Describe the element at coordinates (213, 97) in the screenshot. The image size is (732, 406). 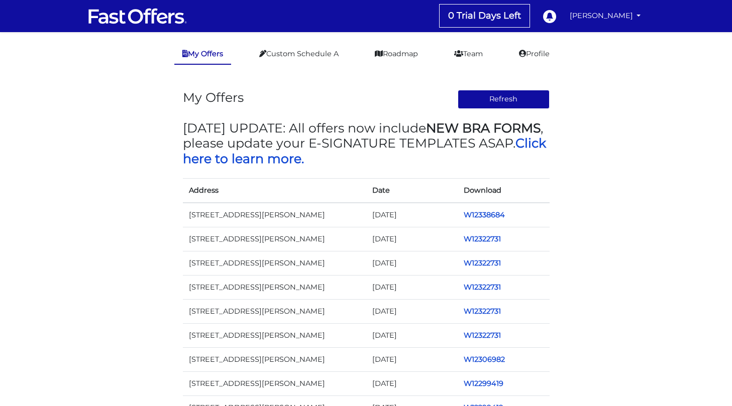
I see `h3: My Offers` at that location.